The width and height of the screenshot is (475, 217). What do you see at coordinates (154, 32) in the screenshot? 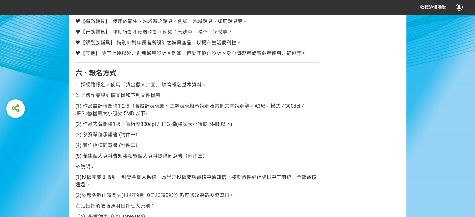
I see `span: ♥【行動輔具】: 輔助行動不便者移動。例如：代步車、輪椅、拐杖等。` at bounding box center [154, 32].